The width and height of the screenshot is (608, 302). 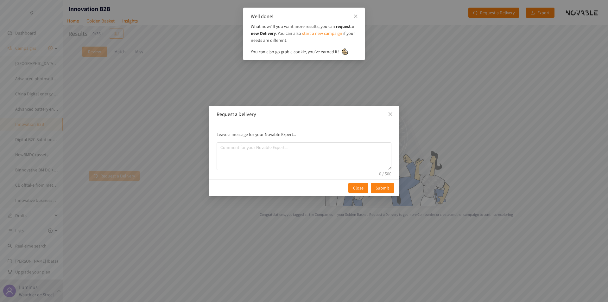 I want to click on span: Close, so click(x=358, y=188).